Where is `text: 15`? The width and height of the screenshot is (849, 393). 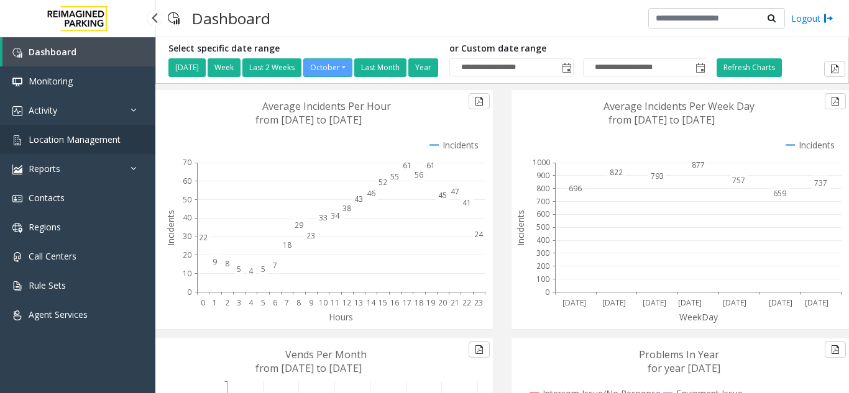
text: 15 is located at coordinates (383, 303).